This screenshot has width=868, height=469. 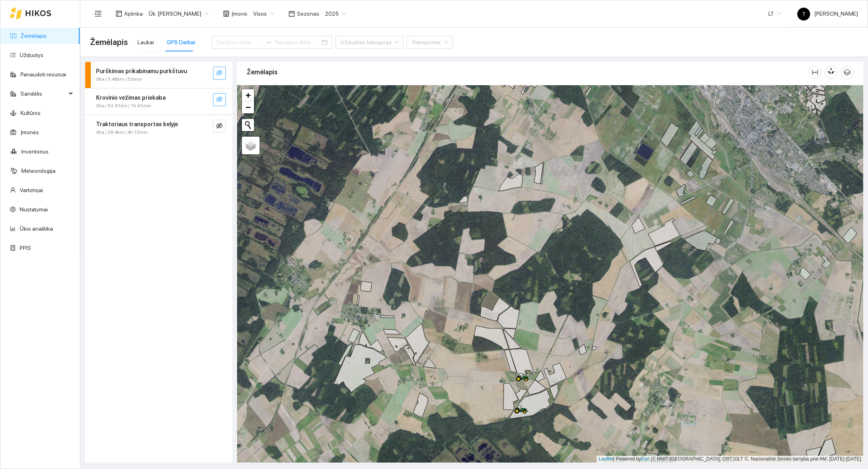 What do you see at coordinates (226, 14) in the screenshot?
I see `span: shop` at bounding box center [226, 14].